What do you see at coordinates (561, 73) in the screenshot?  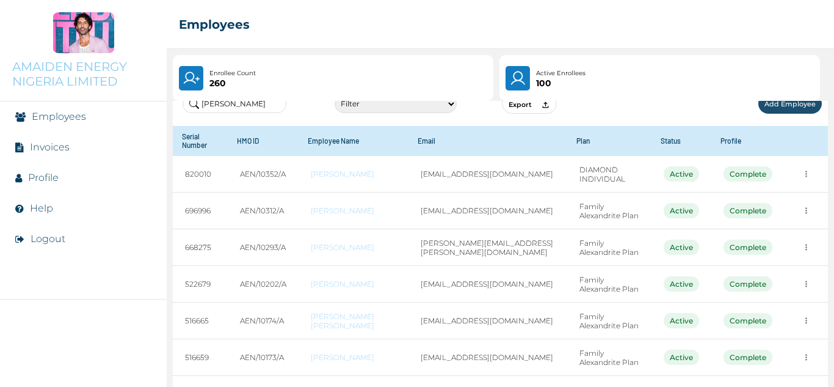 I see `p: Active Enrollees` at bounding box center [561, 73].